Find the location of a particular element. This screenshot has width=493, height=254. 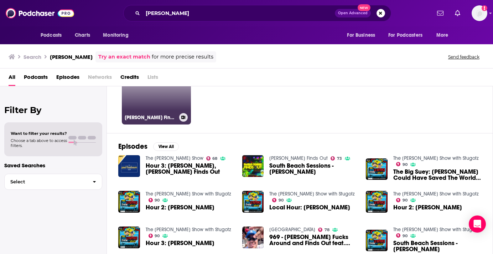

h2: Filter By is located at coordinates (53, 110).